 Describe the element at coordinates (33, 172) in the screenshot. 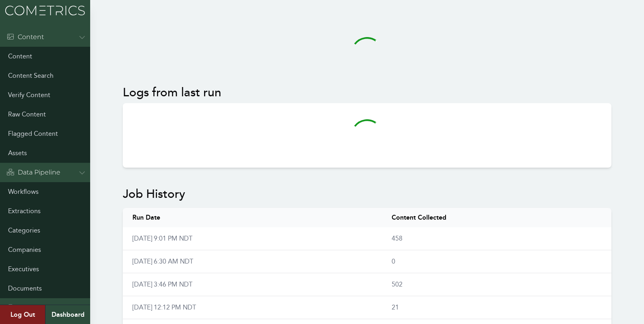

I see `div: Data Pipeline` at that location.